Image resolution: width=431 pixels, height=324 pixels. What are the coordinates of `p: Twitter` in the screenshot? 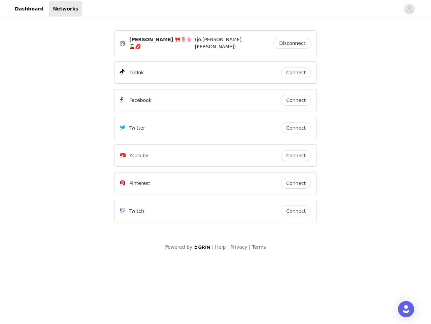 It's located at (137, 128).